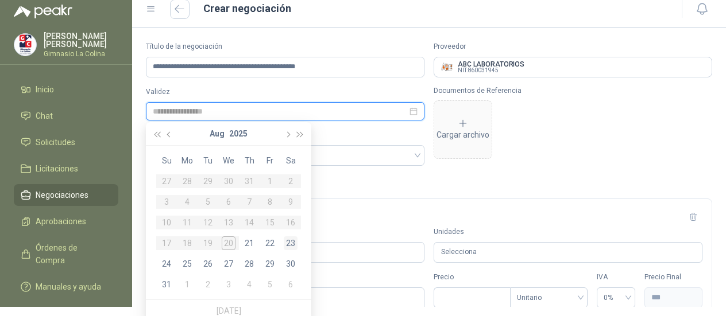  What do you see at coordinates (66, 142) in the screenshot?
I see `a: Solicitudes` at bounding box center [66, 142].